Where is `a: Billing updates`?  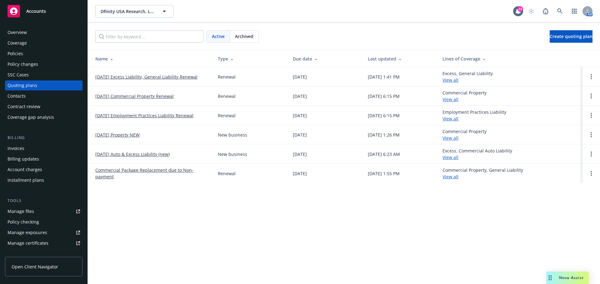
a: Billing updates is located at coordinates (44, 159).